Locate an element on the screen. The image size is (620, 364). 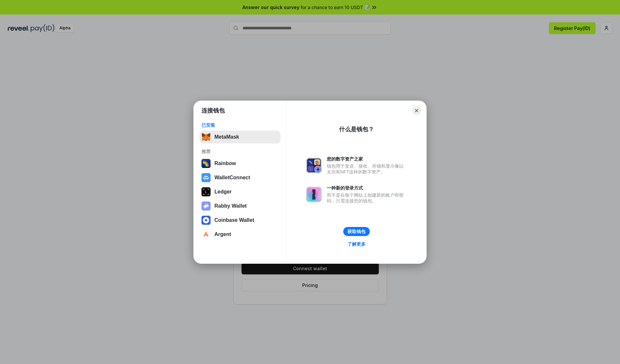
div: 一种新的登录方式 is located at coordinates (367, 188).